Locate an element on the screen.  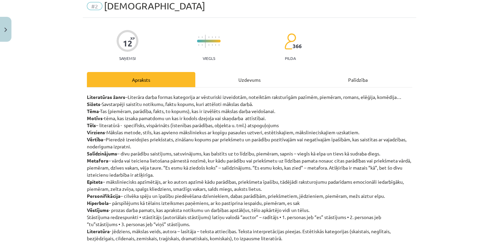
span: XP is located at coordinates (132, 38).